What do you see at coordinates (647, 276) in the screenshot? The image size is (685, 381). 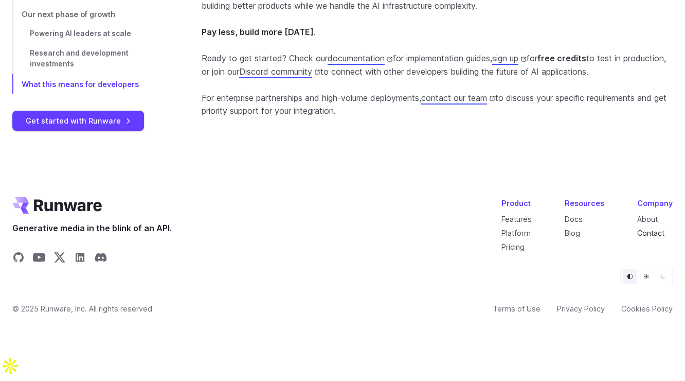 I see `ul: Theme selector` at bounding box center [647, 276].